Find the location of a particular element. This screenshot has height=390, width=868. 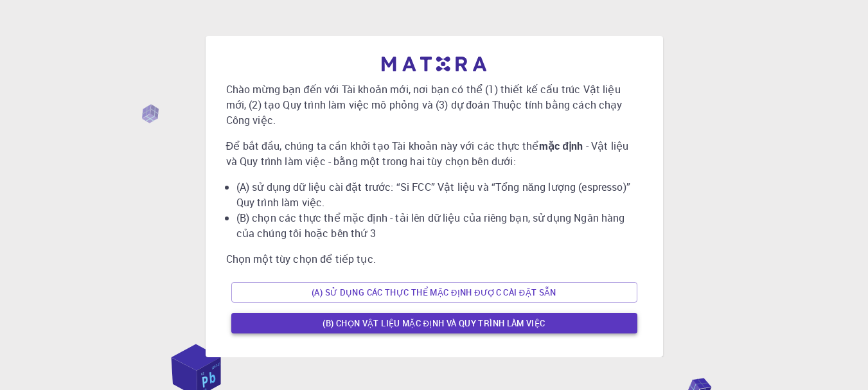

font: Để bắt đầu, chúng ta cần khởi tạo Tài khoản này với các thực thể is located at coordinates (382, 146).